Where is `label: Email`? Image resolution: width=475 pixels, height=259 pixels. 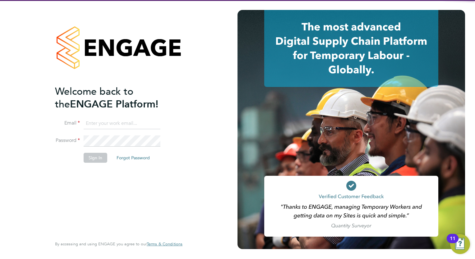
label: Email is located at coordinates (67, 123).